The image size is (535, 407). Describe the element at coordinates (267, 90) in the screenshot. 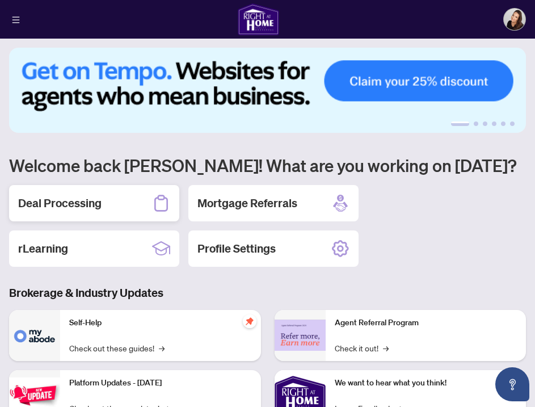

I see `img: Slide 0` at that location.